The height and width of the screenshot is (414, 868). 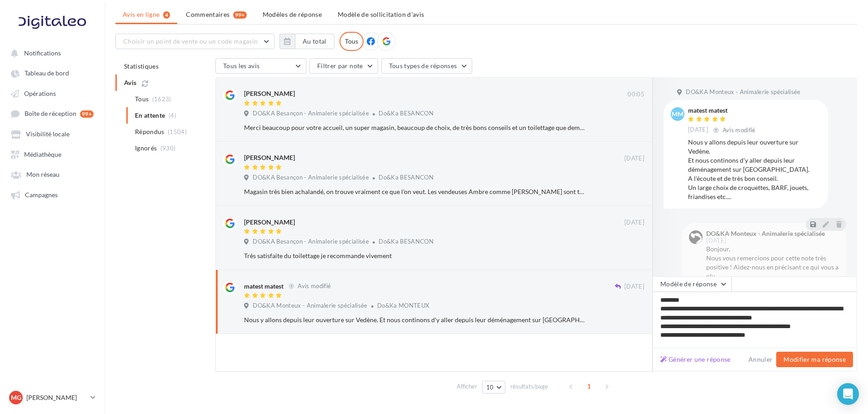 What do you see at coordinates (773, 276) in the screenshot?
I see `div: Bonjour, Nous vous remercions pour cette note très positive ! Aidez-nous en précisant ce qui vous...` at bounding box center [773, 276].